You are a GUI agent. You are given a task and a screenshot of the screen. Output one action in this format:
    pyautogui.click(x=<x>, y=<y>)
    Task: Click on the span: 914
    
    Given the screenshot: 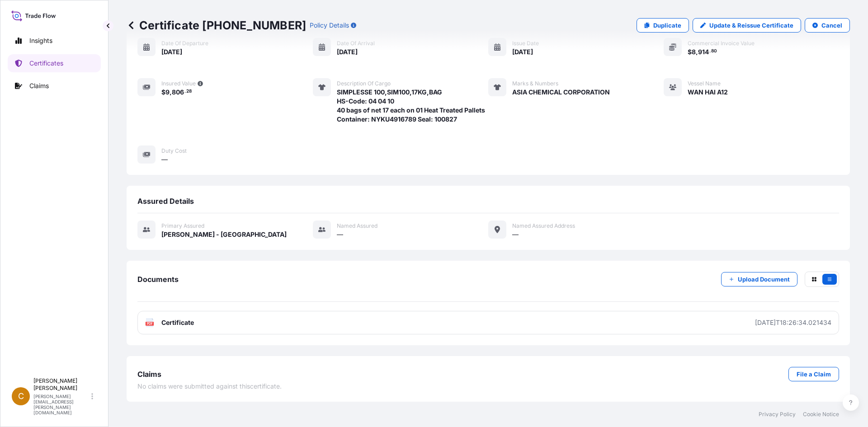 What is the action you would take?
    pyautogui.click(x=703, y=52)
    